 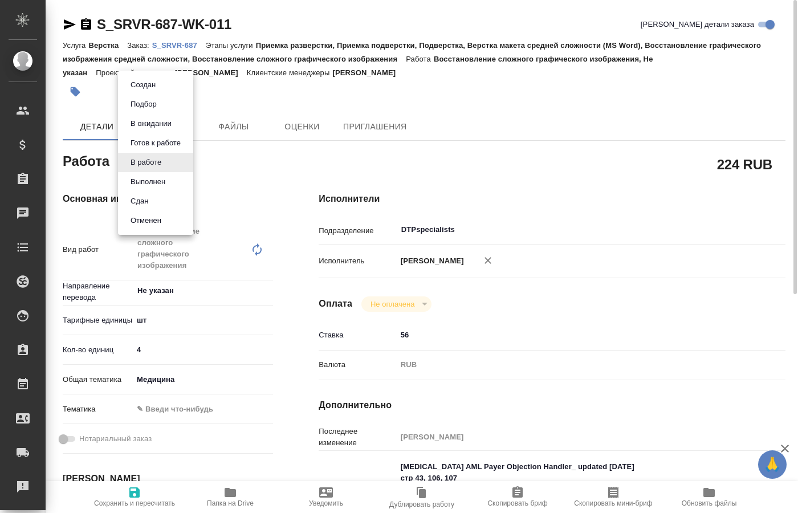 I want to click on button: Готов к работе, so click(x=156, y=143).